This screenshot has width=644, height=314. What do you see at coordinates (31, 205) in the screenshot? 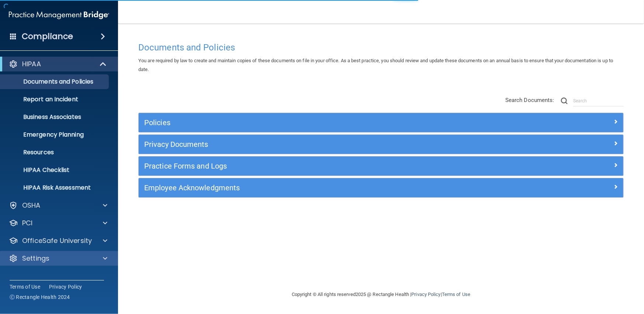
I see `p: OSHA` at bounding box center [31, 205].